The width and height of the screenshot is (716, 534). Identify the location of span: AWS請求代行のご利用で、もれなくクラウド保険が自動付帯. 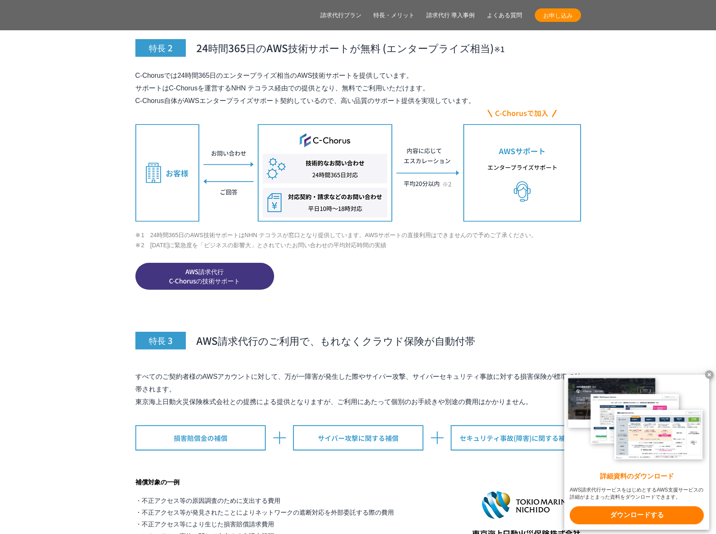
(335, 341).